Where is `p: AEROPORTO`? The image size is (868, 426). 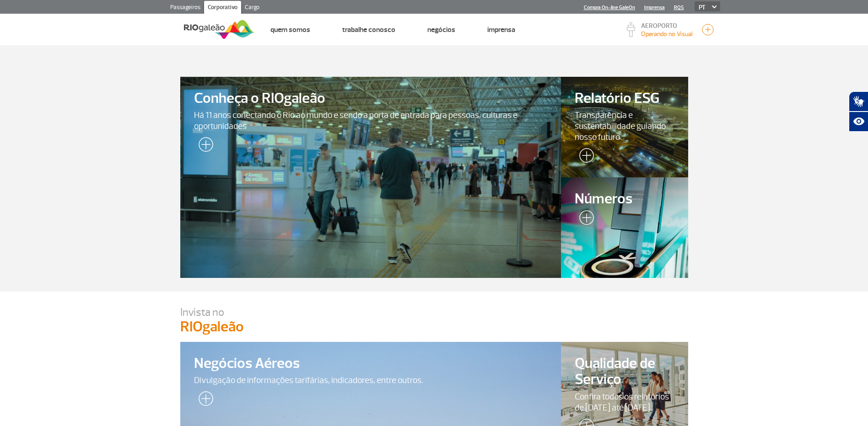
p: AEROPORTO is located at coordinates (667, 26).